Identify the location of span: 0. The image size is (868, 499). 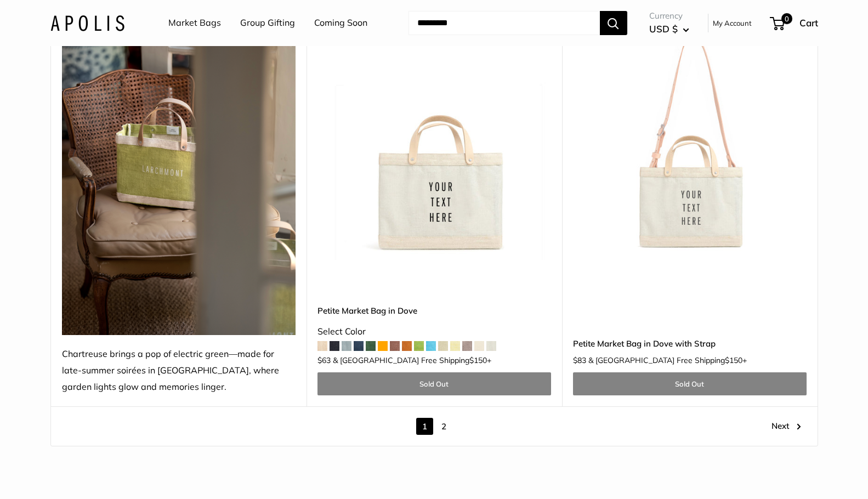
(786, 19).